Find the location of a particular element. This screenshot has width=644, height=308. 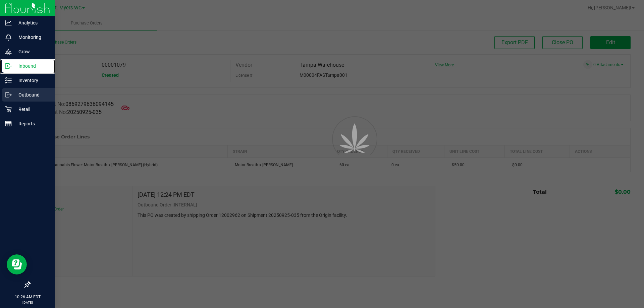

p: 10:26 AM EDT is located at coordinates (27, 297).